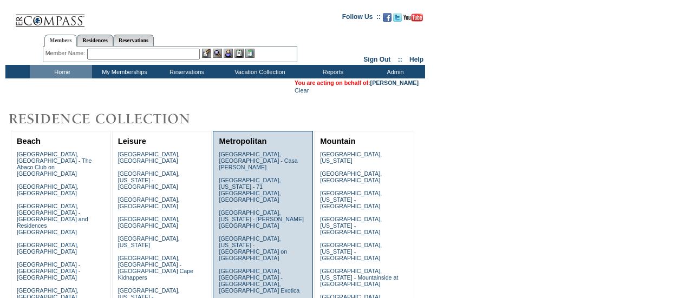 This screenshot has width=685, height=298. I want to click on img: b_calculator.gif, so click(250, 53).